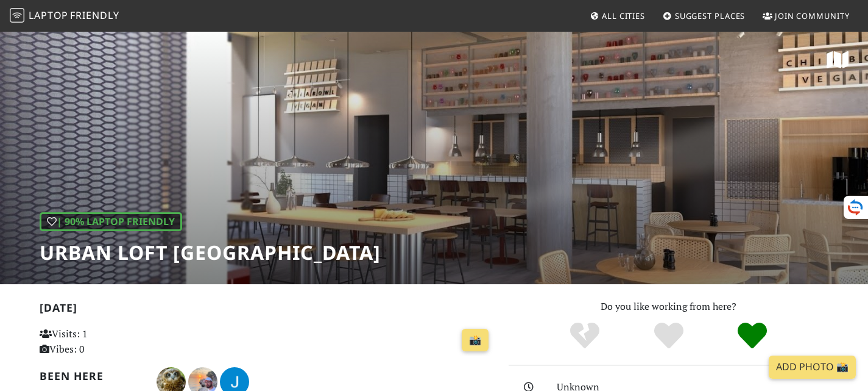  I want to click on span: Suggest Places, so click(710, 16).